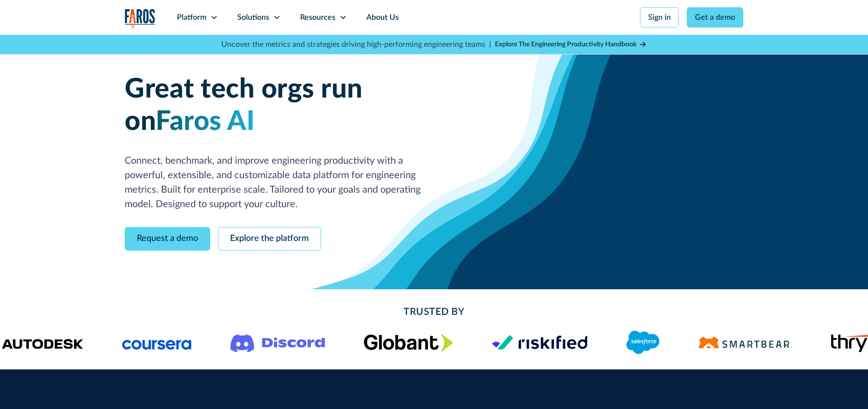  Describe the element at coordinates (279, 182) in the screenshot. I see `p: Connect, benchmark, and improve engineering productivity with a powerful, extensible, and customi...` at that location.